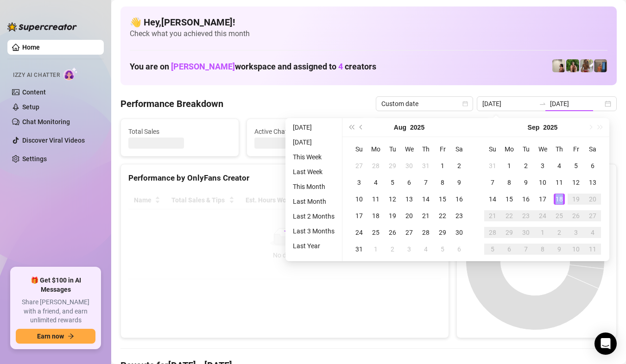  Describe the element at coordinates (509, 104) in the screenshot. I see `input: Start date` at that location.